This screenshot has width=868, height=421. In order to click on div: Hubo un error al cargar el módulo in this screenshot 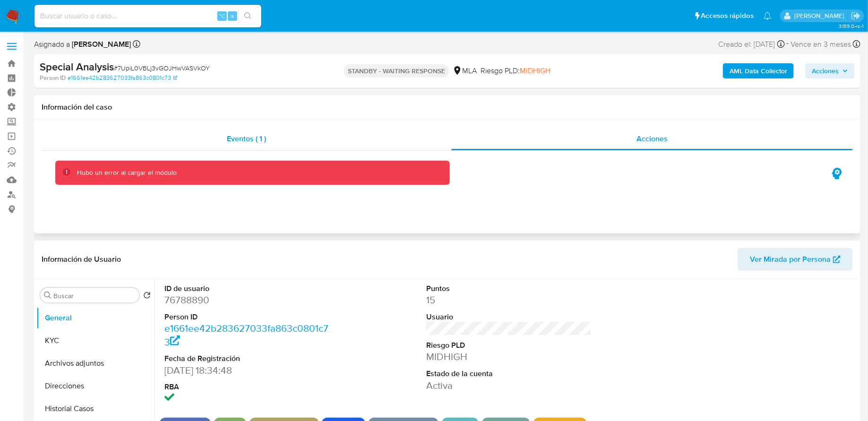, I will do `click(126, 172)`.